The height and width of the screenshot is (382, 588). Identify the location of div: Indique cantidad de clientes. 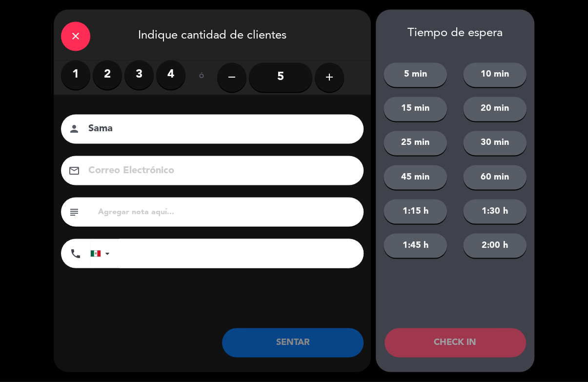
(212, 35).